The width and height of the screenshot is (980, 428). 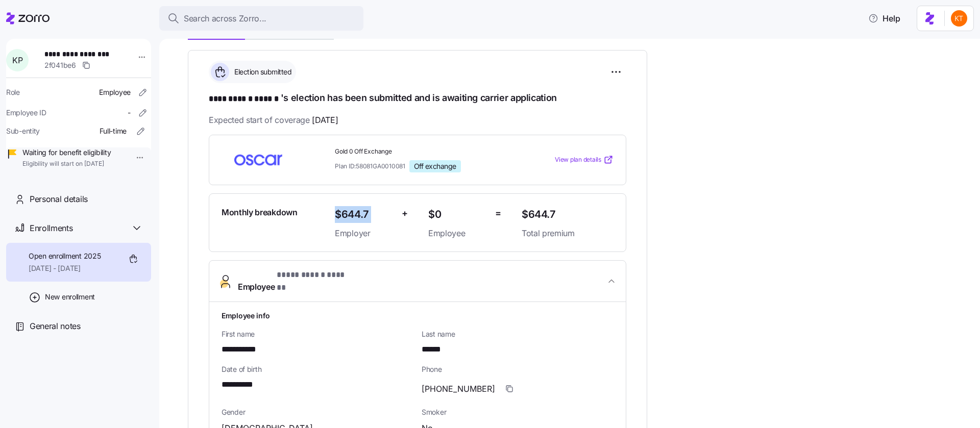 I want to click on h1: Employee info, so click(x=418, y=316).